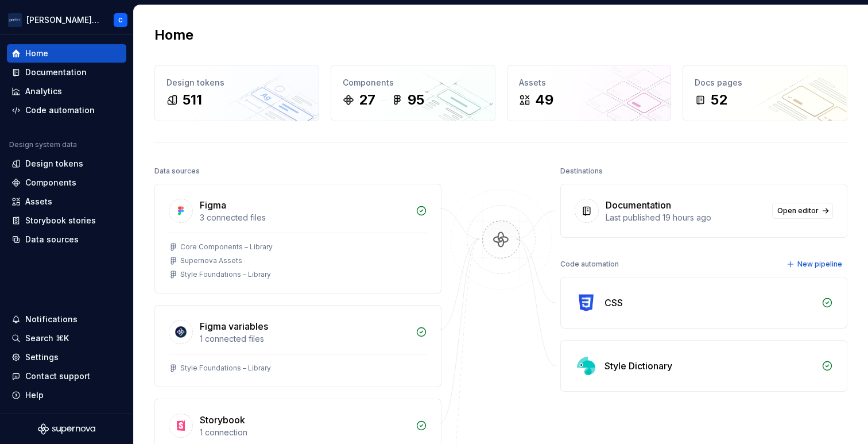 This screenshot has width=868, height=444. Describe the element at coordinates (67, 53) in the screenshot. I see `a: Home` at that location.